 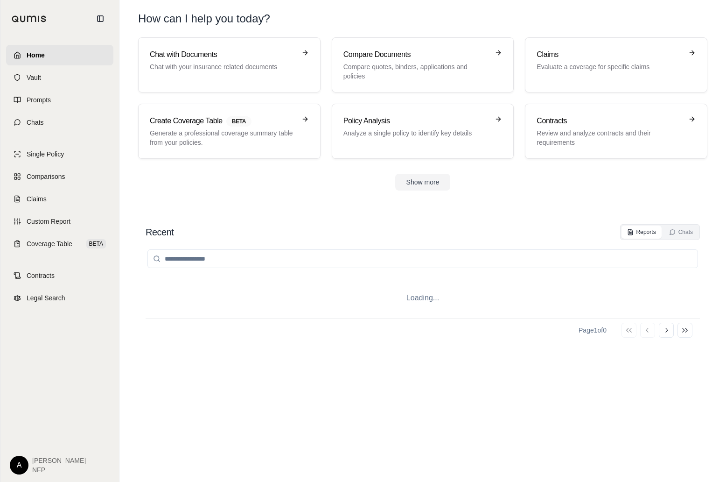 I want to click on a: Chats, so click(x=60, y=122).